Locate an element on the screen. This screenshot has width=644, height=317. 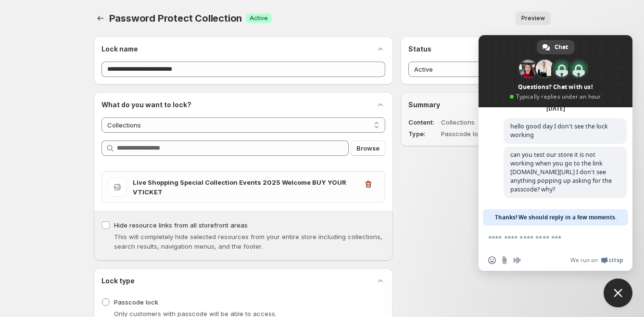
span: Browse is located at coordinates (368, 148).